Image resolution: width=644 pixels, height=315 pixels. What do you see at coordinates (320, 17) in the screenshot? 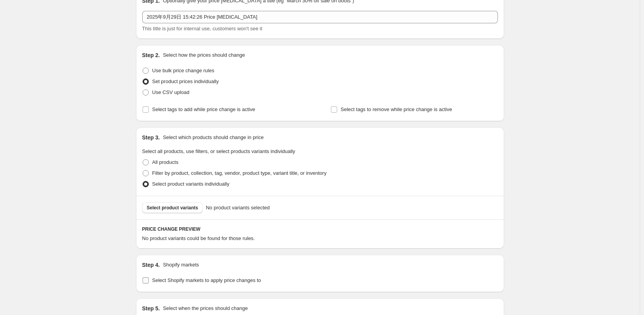
I see `input: 30% off holiday sale` at bounding box center [320, 17].